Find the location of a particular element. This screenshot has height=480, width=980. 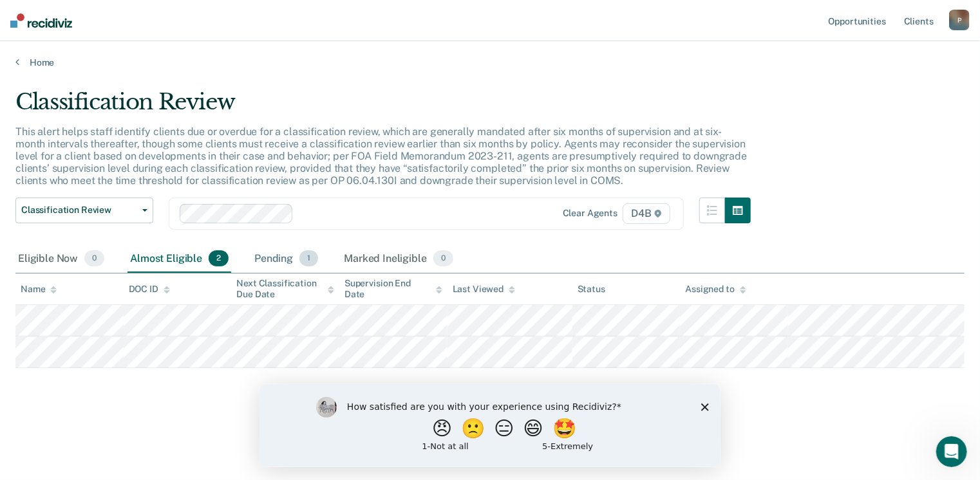

img: Recidiviz is located at coordinates (41, 20).